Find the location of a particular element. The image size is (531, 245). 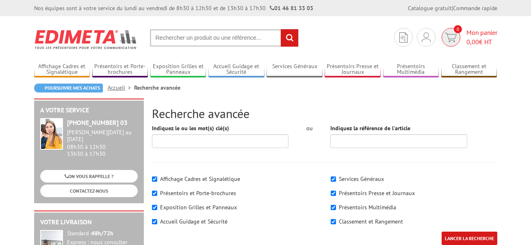

a: Poursuivre mes achats is located at coordinates (68, 88).